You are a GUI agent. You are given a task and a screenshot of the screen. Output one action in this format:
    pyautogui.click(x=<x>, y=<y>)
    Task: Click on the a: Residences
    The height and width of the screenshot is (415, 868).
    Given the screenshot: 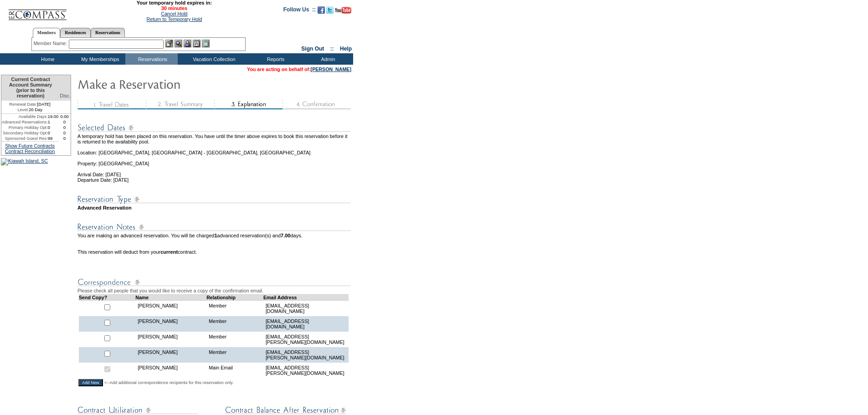 What is the action you would take?
    pyautogui.click(x=76, y=33)
    